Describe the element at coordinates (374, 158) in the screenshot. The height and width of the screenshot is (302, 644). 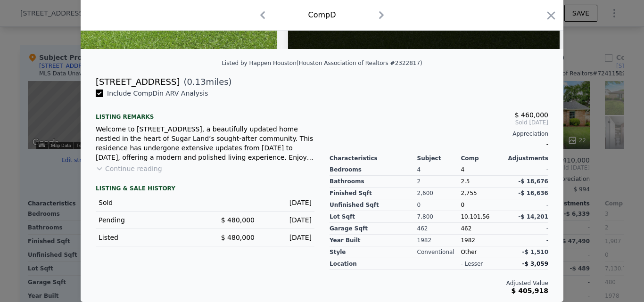
I see `div: Characteristics` at that location.